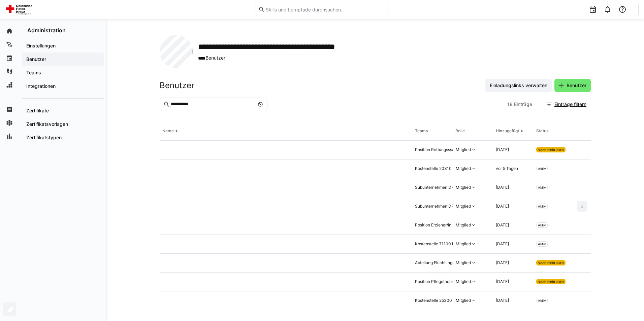 The height and width of the screenshot is (321, 644). Describe the element at coordinates (573, 85) in the screenshot. I see `button: Benutzer` at that location.